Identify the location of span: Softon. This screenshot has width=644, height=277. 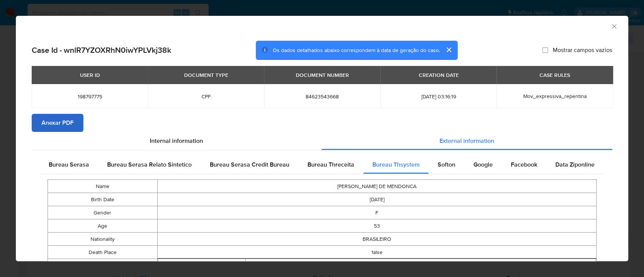
(446, 164).